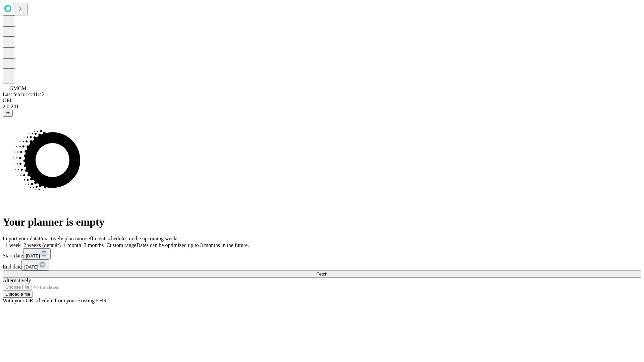 This screenshot has height=362, width=644. What do you see at coordinates (21, 238) in the screenshot?
I see `span: Import your data` at bounding box center [21, 238].